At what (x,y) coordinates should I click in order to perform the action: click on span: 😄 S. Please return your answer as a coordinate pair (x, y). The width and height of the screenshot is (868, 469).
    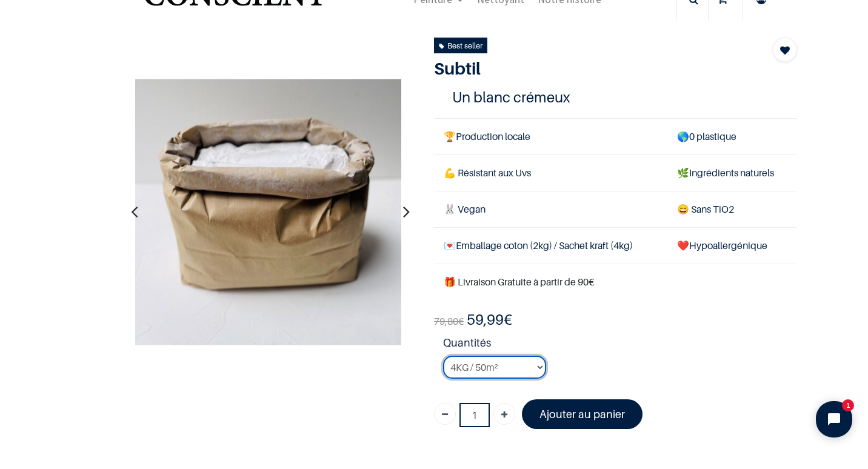
    Looking at the image, I should click on (687, 209).